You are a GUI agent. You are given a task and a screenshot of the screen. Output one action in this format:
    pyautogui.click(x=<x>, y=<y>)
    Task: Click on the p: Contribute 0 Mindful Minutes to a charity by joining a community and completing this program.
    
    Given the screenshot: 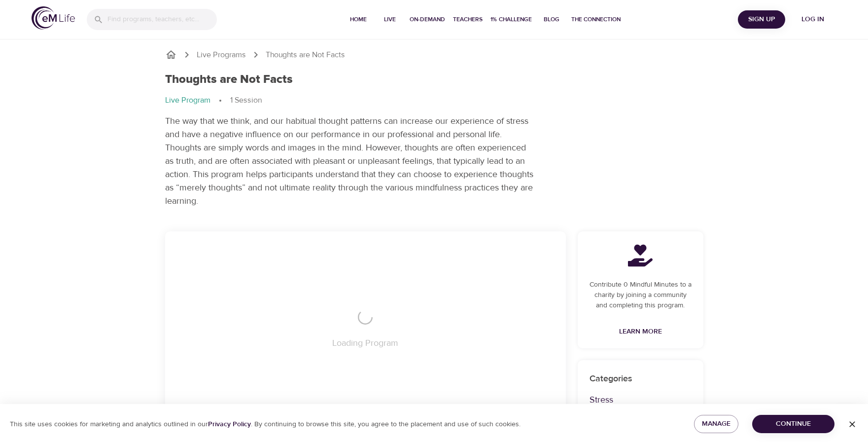 What is the action you would take?
    pyautogui.click(x=640, y=295)
    